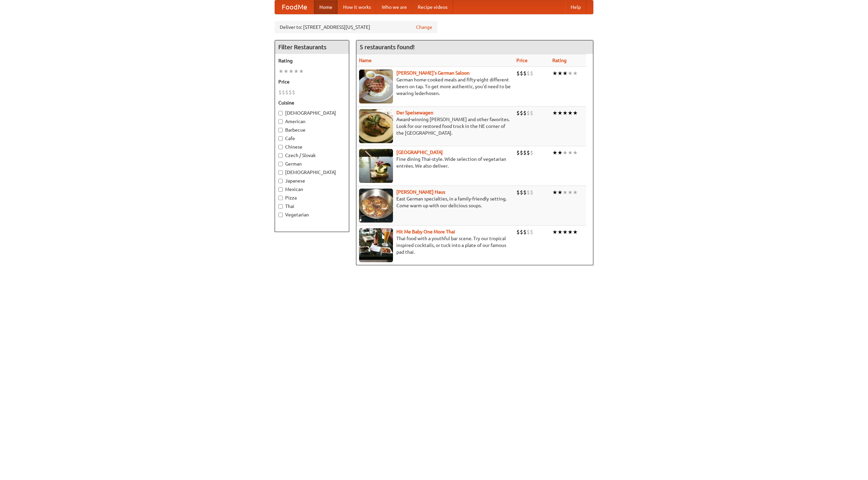 Image resolution: width=868 pixels, height=480 pixels. Describe the element at coordinates (435, 162) in the screenshot. I see `p: Fine dining Thai-style. Wide selection of vegetarian entrées. We also deliver.` at that location.